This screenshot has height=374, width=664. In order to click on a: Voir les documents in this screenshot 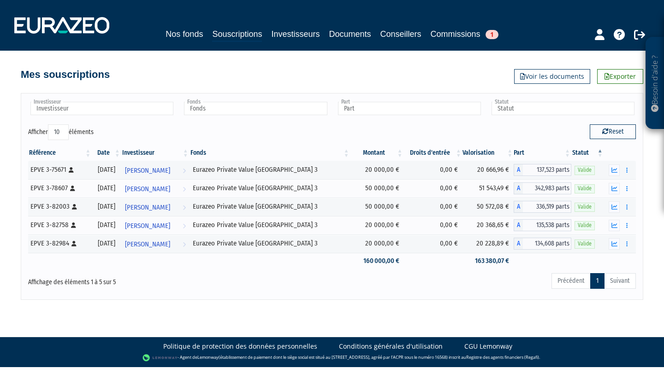, I will do `click(552, 77)`.